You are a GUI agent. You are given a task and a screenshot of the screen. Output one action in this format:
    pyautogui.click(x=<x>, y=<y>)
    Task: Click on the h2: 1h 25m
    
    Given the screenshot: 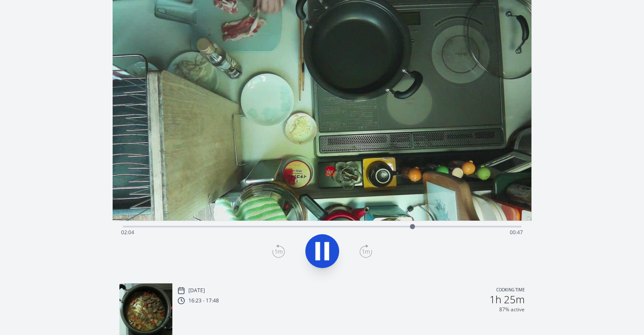 What is the action you would take?
    pyautogui.click(x=507, y=299)
    